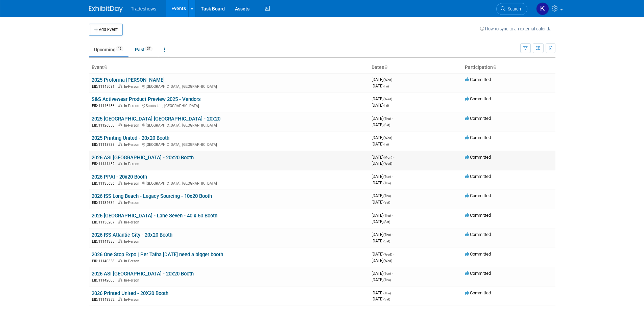  Describe the element at coordinates (144, 8) in the screenshot. I see `span: Tradeshows` at that location.